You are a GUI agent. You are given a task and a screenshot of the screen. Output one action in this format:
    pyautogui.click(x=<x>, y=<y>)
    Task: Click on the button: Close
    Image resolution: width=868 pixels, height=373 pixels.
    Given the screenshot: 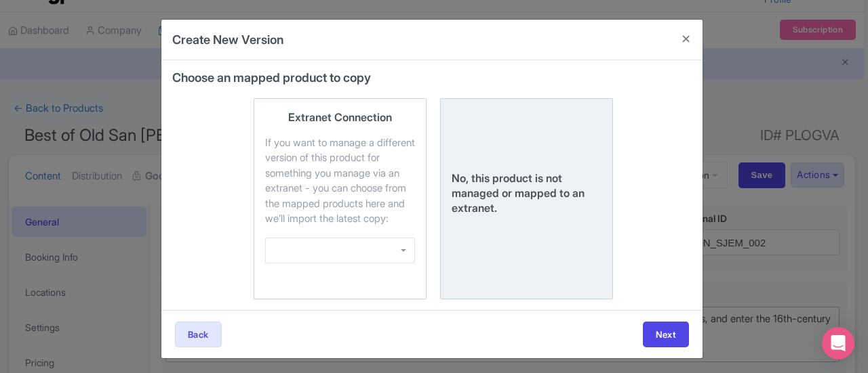 What is the action you would take?
    pyautogui.click(x=686, y=39)
    